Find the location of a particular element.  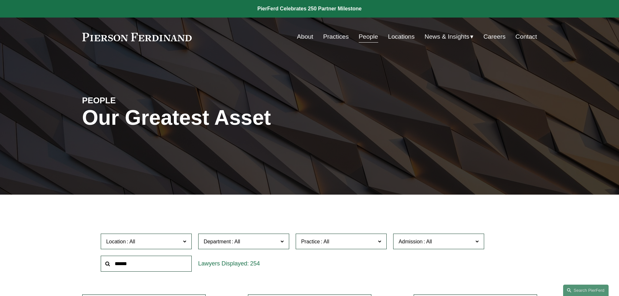

h1: Our Greatest Asset is located at coordinates (234, 118).